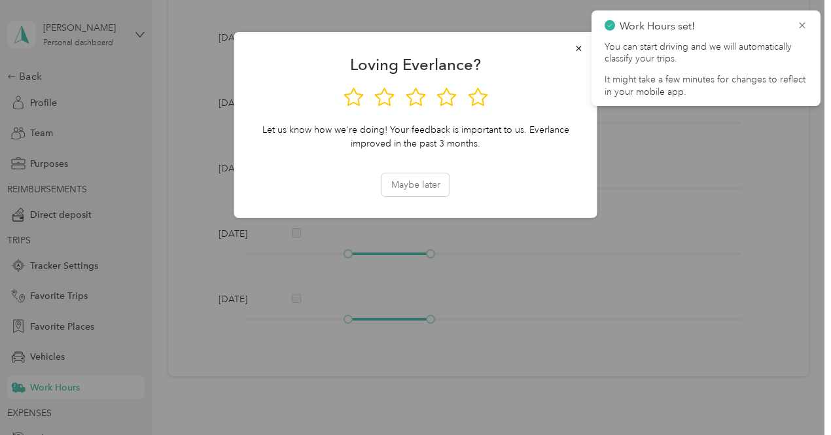 Image resolution: width=831 pixels, height=435 pixels. What do you see at coordinates (706, 58) in the screenshot?
I see `p: You can start driving and we will automatically classify your trips.` at bounding box center [706, 58].